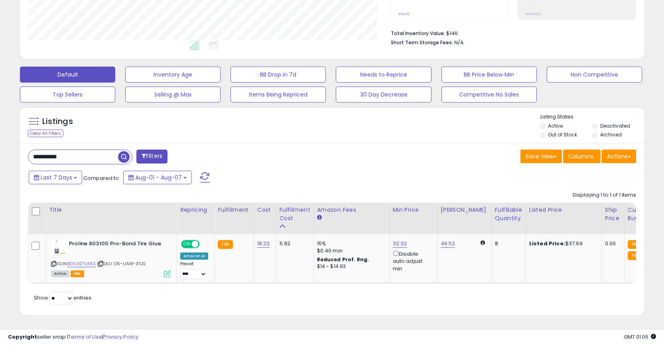 Image resolution: width=664 pixels, height=345 pixels. I want to click on span: Show: entries, so click(63, 297).